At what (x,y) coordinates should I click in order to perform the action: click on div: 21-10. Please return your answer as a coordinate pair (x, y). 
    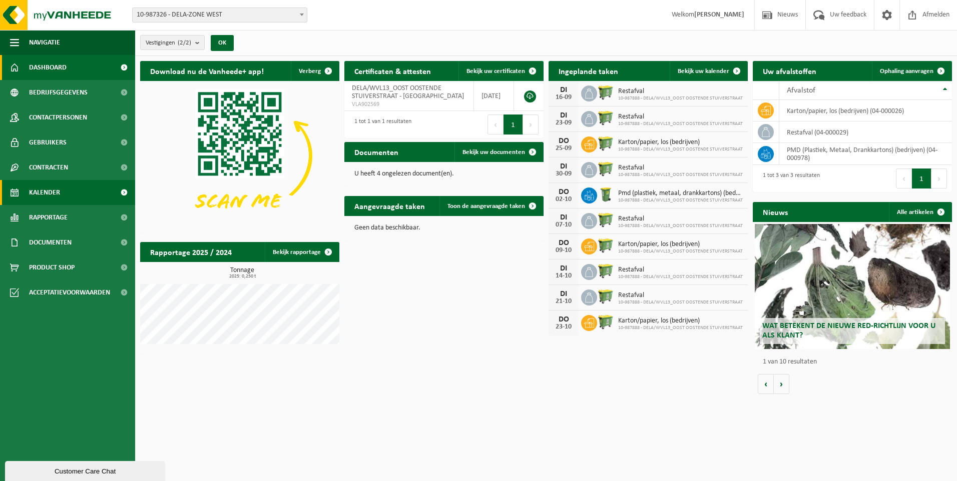
    Looking at the image, I should click on (563, 302).